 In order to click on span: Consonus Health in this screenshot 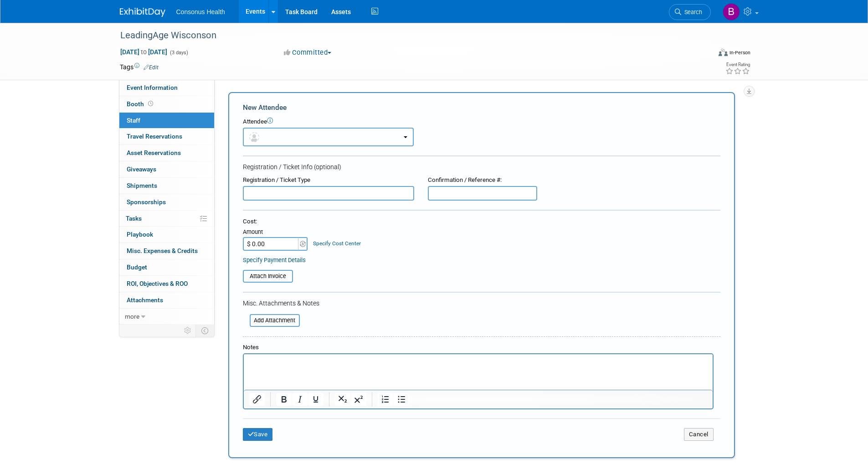, I will do `click(201, 12)`.